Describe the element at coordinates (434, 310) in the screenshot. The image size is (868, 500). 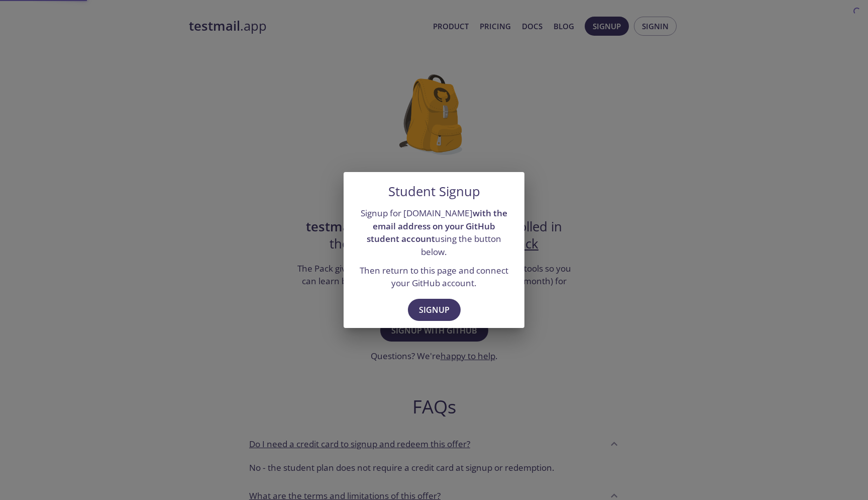
I see `button: Signup` at that location.